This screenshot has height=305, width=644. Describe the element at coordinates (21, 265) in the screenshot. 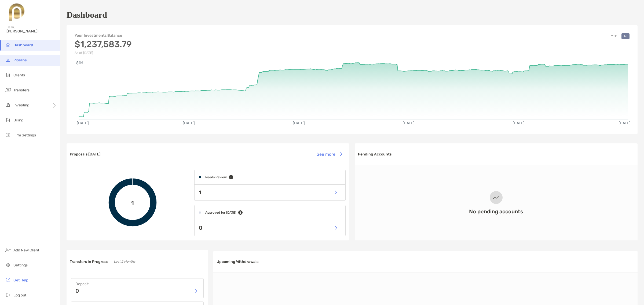

I see `span: Settings` at that location.